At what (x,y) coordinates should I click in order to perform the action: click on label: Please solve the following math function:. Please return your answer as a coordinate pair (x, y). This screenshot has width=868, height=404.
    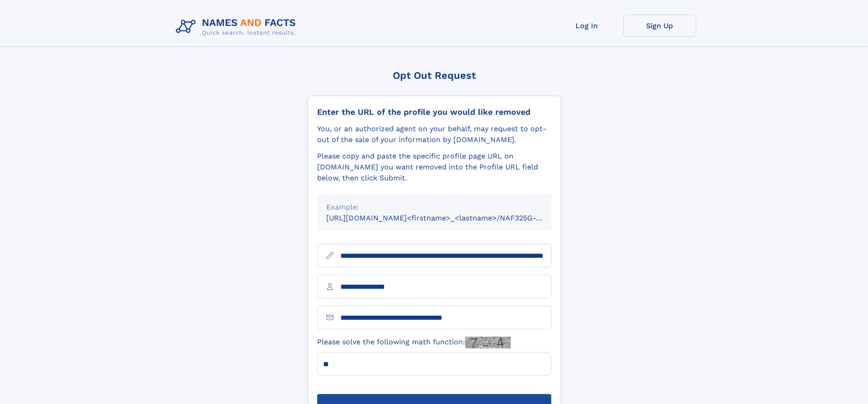
    Looking at the image, I should click on (414, 343).